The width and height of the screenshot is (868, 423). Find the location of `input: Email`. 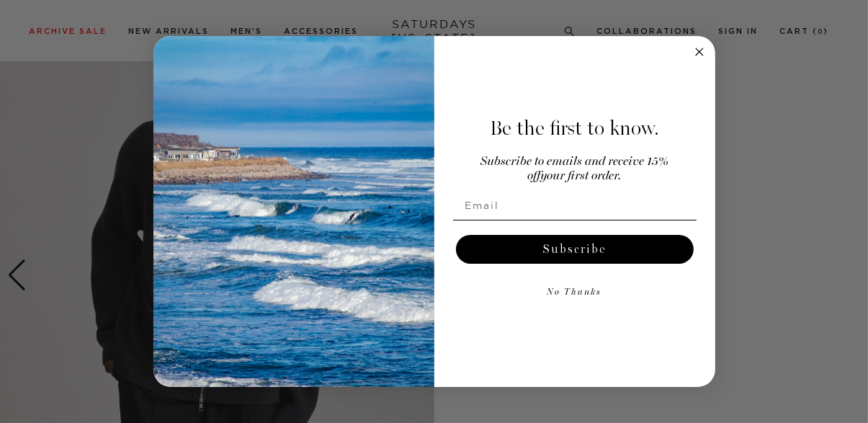

input: Email is located at coordinates (575, 205).